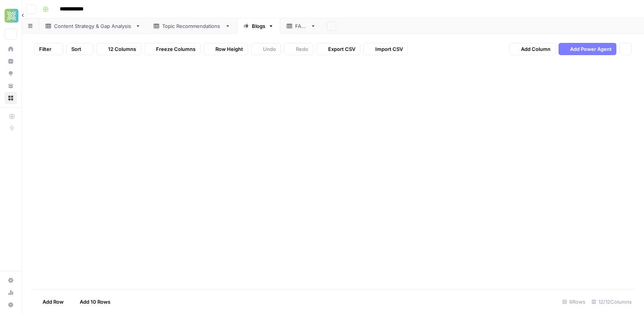  What do you see at coordinates (11, 16) in the screenshot?
I see `img: Xponent21 Logo` at bounding box center [11, 16].